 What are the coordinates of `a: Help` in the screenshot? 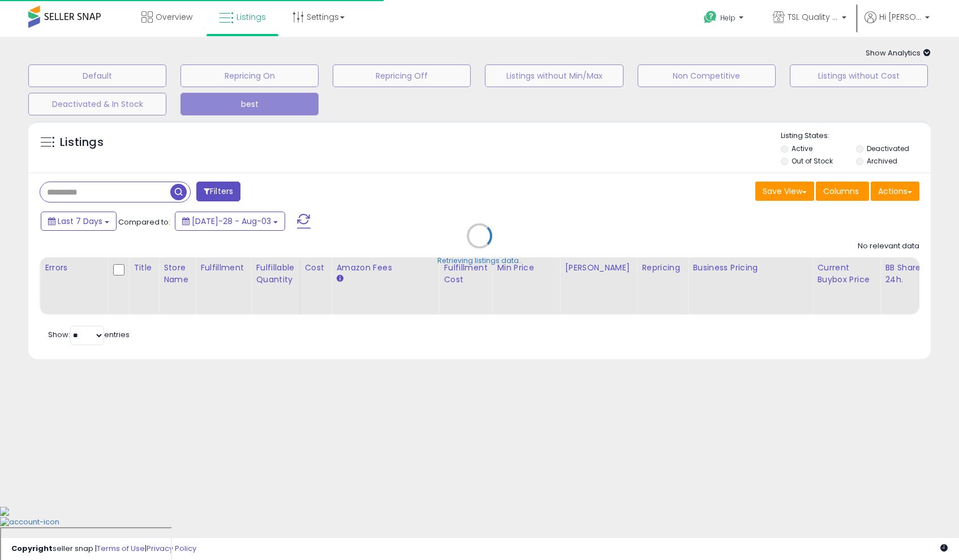 It's located at (725, 20).